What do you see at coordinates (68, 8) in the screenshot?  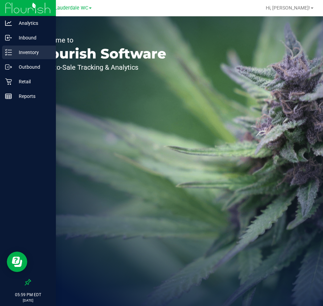 I see `span: Ft. Lauderdale WC` at bounding box center [68, 8].